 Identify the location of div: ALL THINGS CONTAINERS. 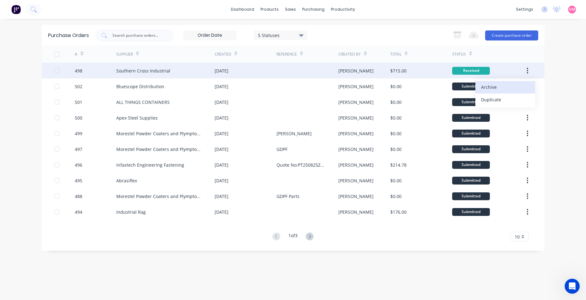
(143, 102).